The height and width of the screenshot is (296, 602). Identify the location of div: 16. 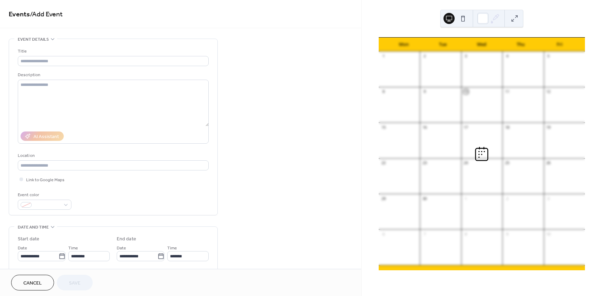
(424, 127).